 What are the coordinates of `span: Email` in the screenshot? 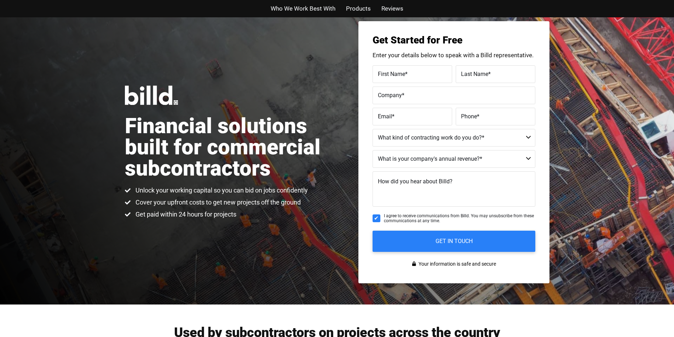 It's located at (385, 116).